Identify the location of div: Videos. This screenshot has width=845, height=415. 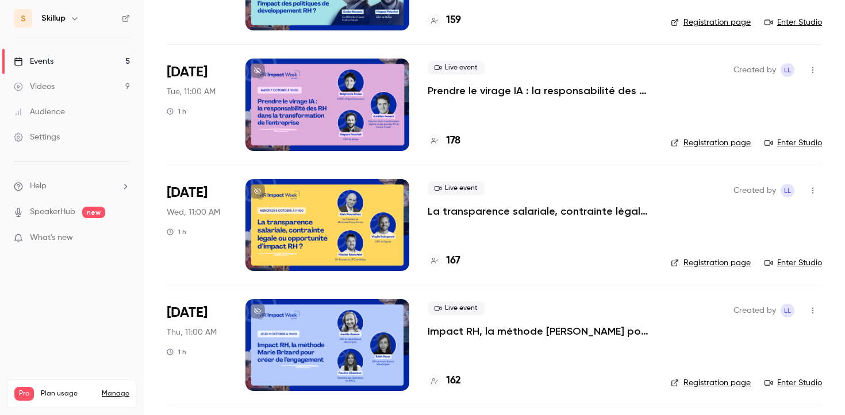
(34, 87).